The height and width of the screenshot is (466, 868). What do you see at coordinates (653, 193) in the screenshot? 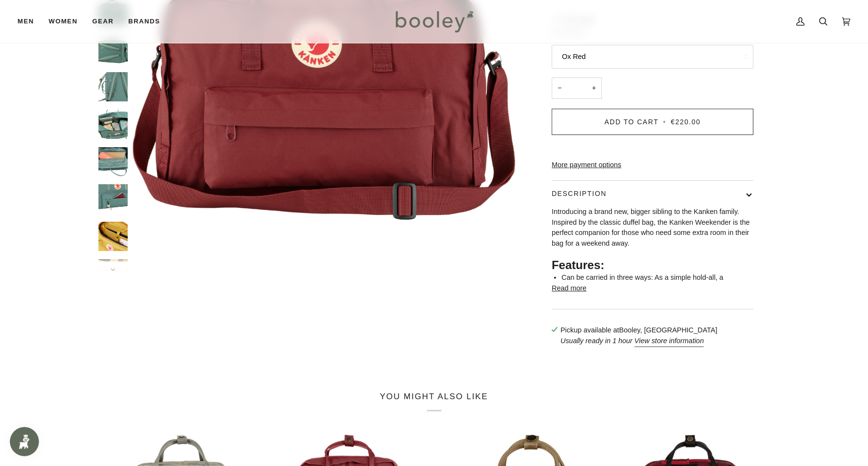
I see `button: Description` at bounding box center [653, 193].